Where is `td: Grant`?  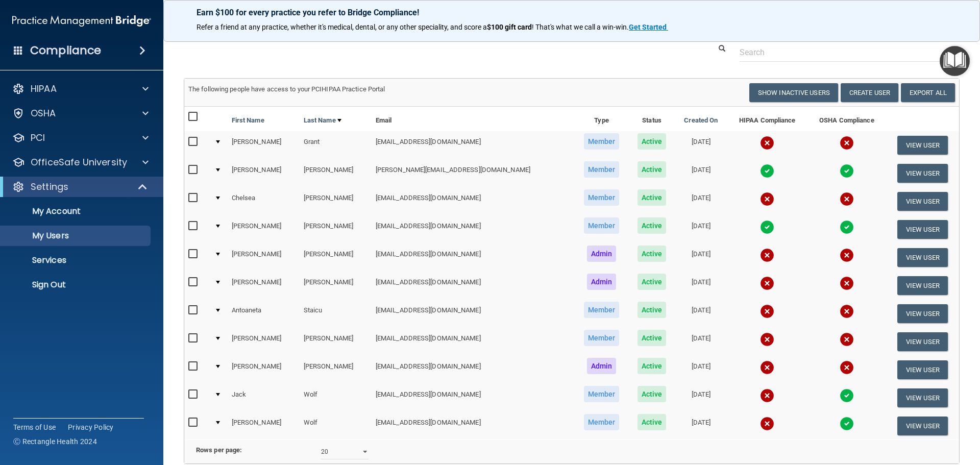 td: Grant is located at coordinates (336, 145).